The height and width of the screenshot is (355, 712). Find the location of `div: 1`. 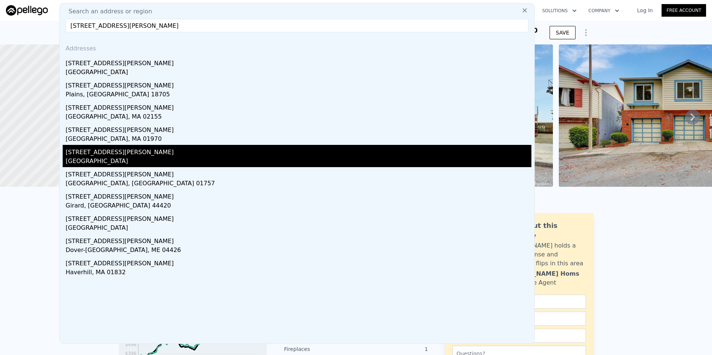

div: 1 is located at coordinates (392, 350).